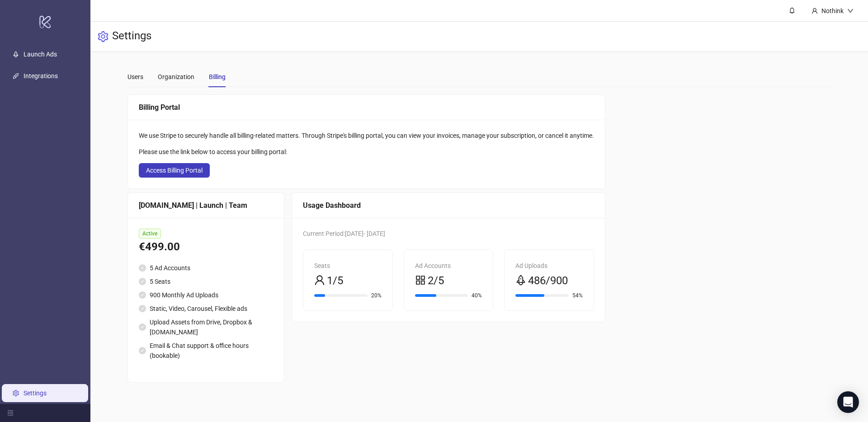 This screenshot has width=868, height=422. Describe the element at coordinates (848, 402) in the screenshot. I see `div: Open Intercom Messenger` at that location.